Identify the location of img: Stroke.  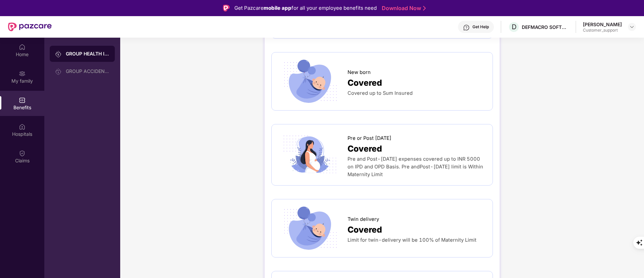
(425, 8).